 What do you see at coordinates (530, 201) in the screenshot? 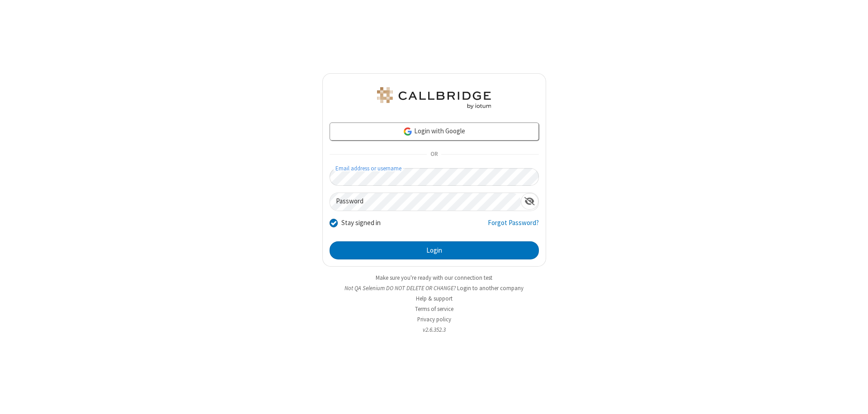
I see `div: Show password` at bounding box center [530, 201].